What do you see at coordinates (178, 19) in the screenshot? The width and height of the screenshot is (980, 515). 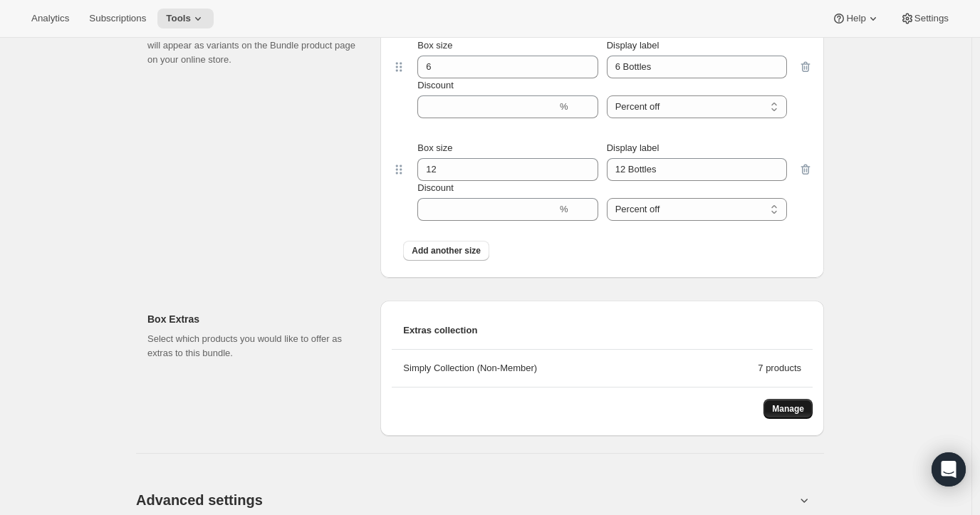 I see `span: Tools` at bounding box center [178, 19].